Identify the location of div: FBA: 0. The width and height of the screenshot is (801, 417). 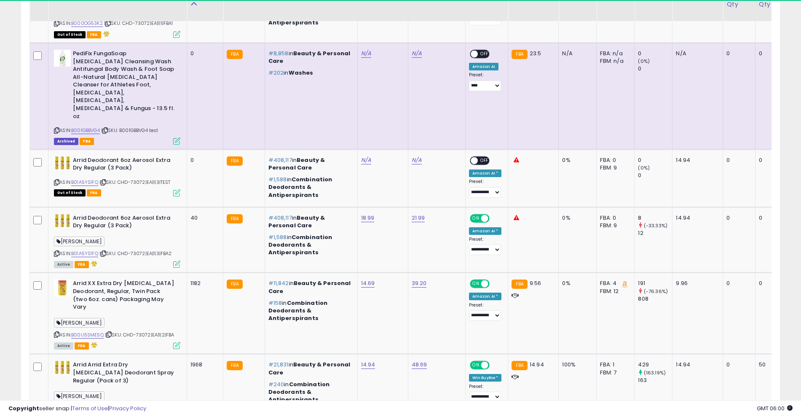
(614, 218).